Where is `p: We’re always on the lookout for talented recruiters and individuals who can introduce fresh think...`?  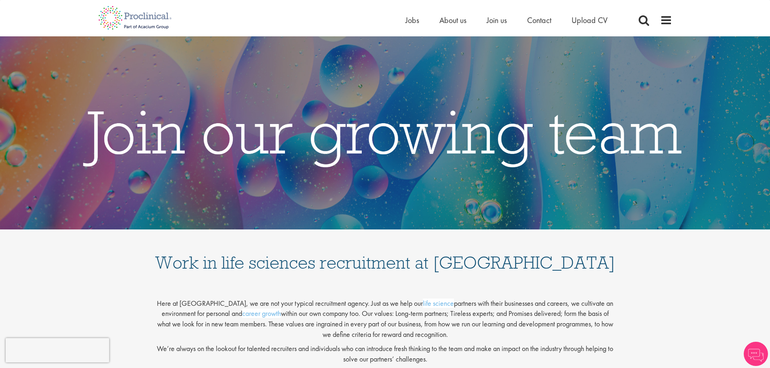
p: We’re always on the lookout for talented recruiters and individuals who can introduce fresh think... is located at coordinates (385, 353).